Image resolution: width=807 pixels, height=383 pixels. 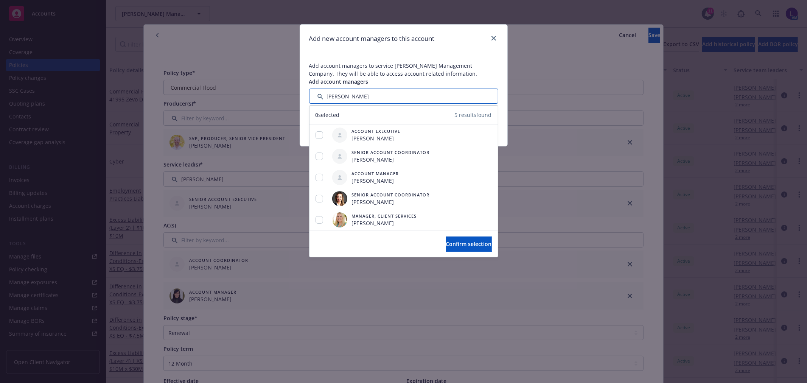 I want to click on span: Account Executive, so click(x=376, y=131).